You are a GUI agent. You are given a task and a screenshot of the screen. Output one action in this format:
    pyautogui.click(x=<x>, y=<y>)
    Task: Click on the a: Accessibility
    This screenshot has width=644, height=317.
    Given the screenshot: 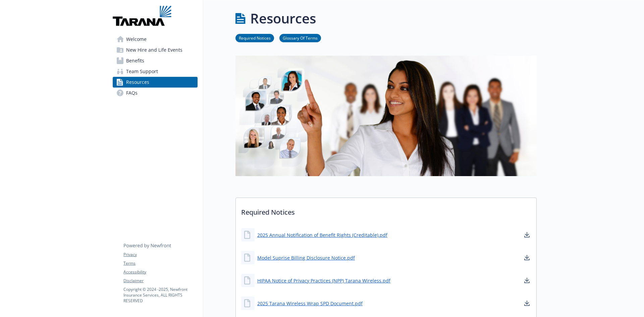 What is the action you would take?
    pyautogui.click(x=160, y=272)
    